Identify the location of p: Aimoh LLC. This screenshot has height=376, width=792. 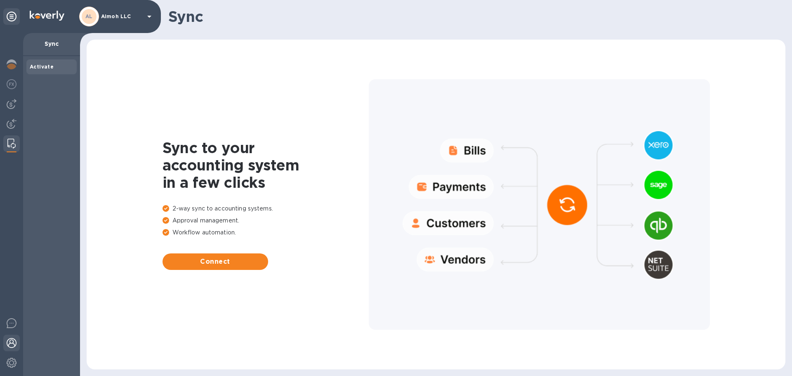
(122, 16).